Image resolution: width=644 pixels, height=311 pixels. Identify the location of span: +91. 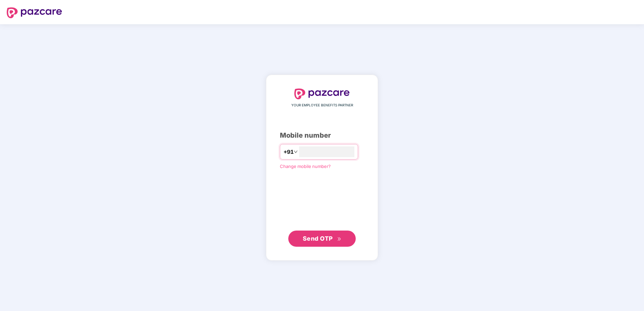
(289, 152).